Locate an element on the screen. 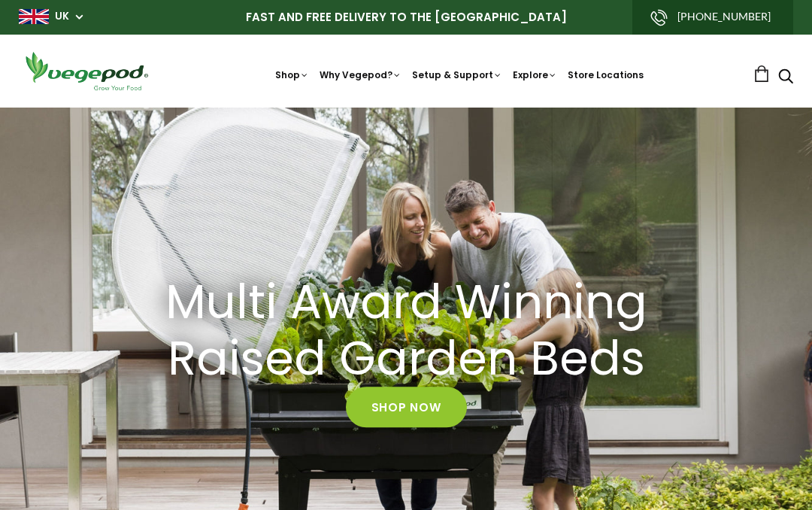  img: Vegepod is located at coordinates (86, 71).